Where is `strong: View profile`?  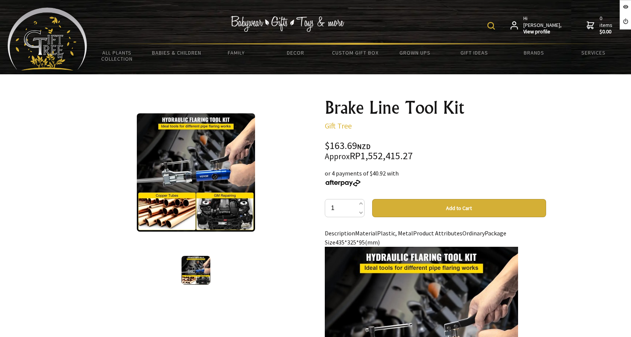 strong: View profile is located at coordinates (543, 32).